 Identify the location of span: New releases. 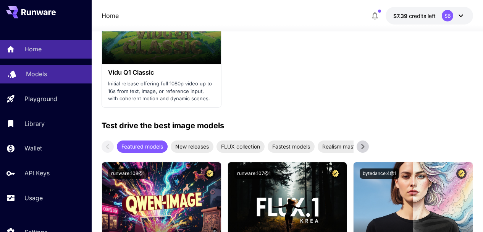
(192, 146).